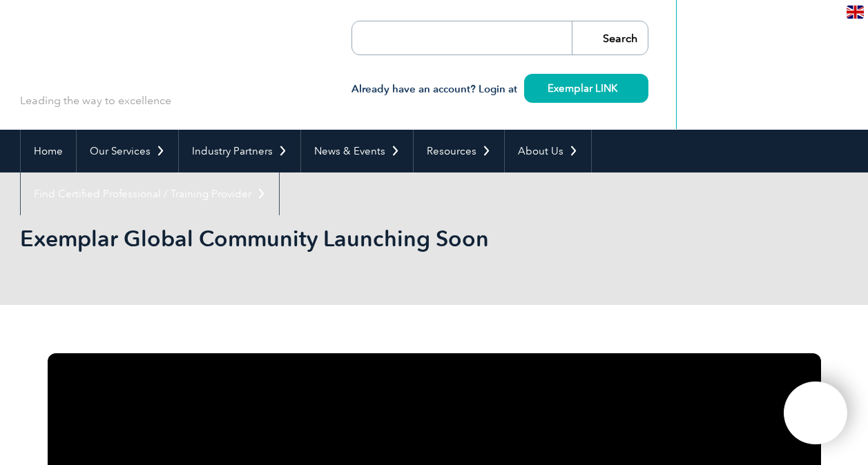 The image size is (868, 465). Describe the element at coordinates (49, 151) in the screenshot. I see `a: Home` at that location.